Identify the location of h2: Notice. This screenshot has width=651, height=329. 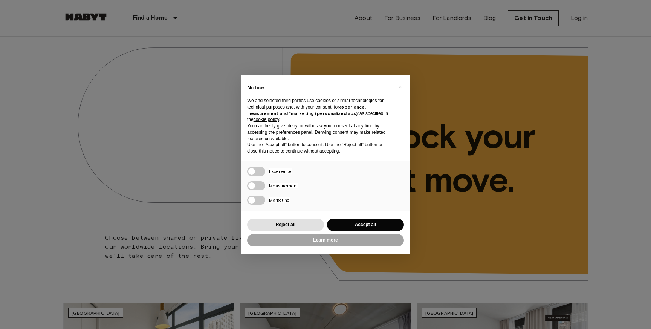
(320, 88).